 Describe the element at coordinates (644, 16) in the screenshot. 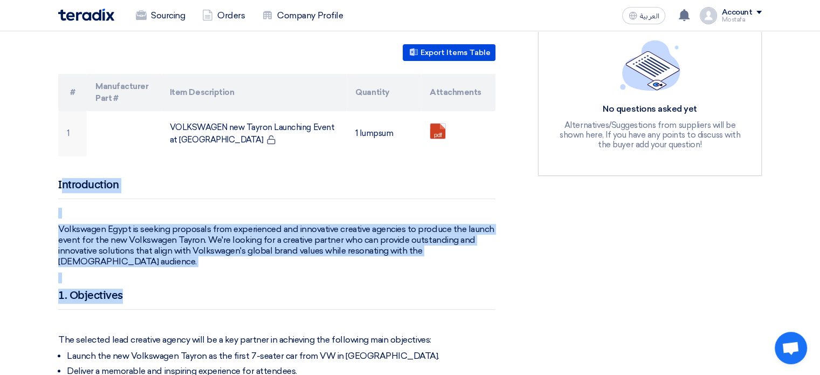

I see `button: العربية` at that location.